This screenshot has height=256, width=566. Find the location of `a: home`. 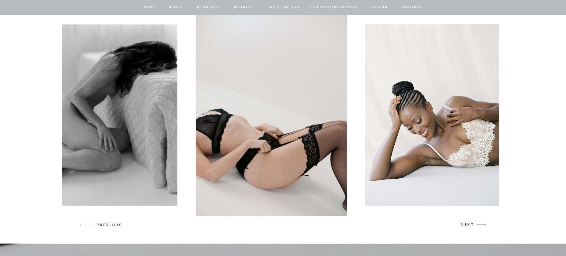

a: home is located at coordinates (149, 7).